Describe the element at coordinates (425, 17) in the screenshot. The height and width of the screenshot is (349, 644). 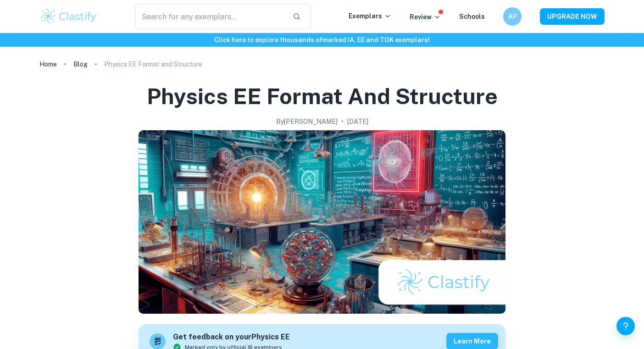
I see `p: Review` at that location.